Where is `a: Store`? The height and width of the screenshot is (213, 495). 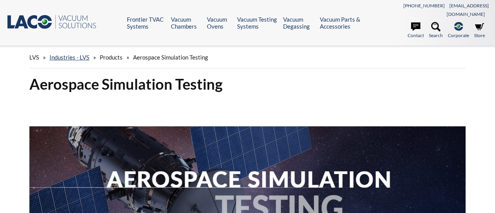 a: Store is located at coordinates (480, 31).